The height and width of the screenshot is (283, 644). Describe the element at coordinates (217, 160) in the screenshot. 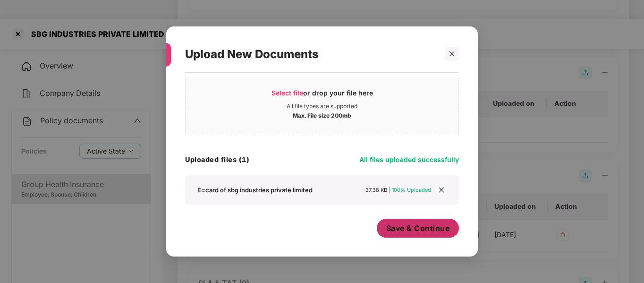

I see `h4: Uploaded files (1)` at that location.